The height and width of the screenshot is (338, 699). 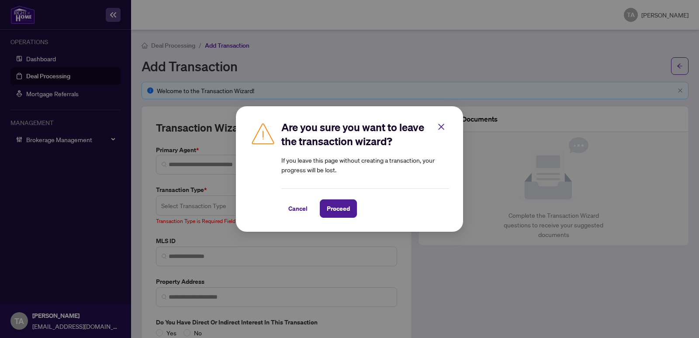 What do you see at coordinates (298, 208) in the screenshot?
I see `button: Cancel` at bounding box center [298, 208].